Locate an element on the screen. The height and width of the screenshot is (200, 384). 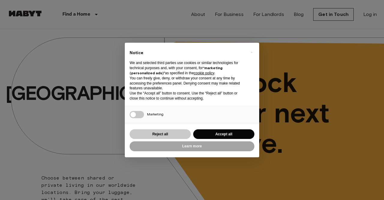
span: Marketing is located at coordinates (155, 114).